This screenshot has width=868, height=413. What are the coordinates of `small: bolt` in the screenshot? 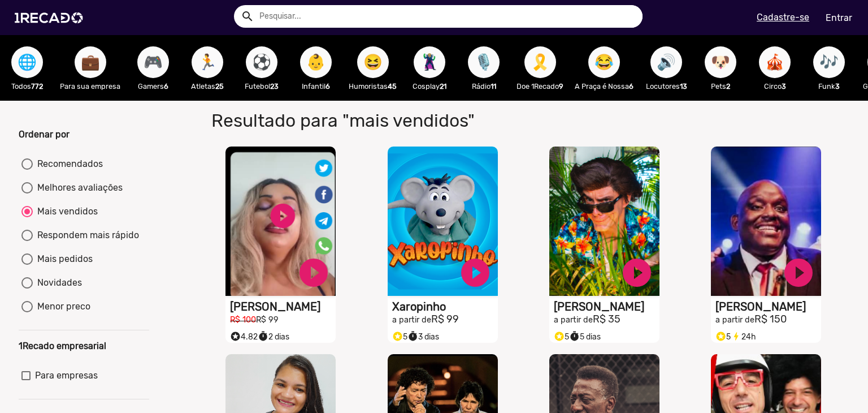 It's located at (736, 336).